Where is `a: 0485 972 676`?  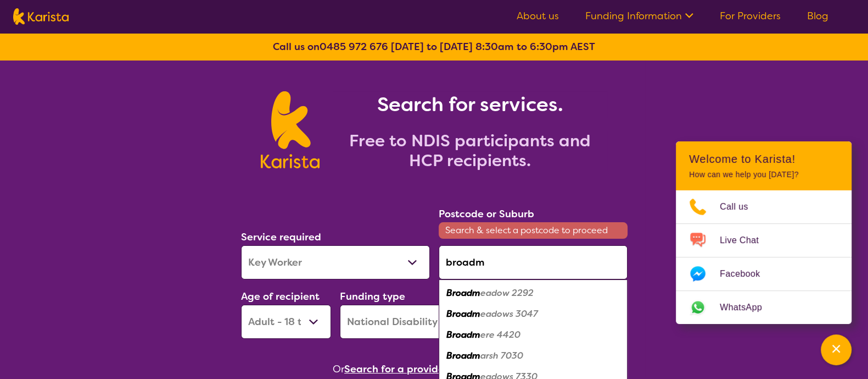
a: 0485 972 676 is located at coordinates (353, 47).